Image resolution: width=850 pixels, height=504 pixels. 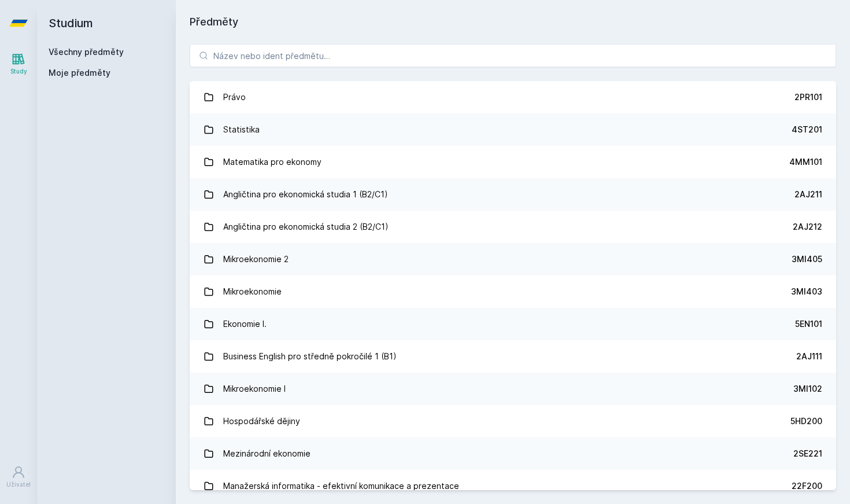 I want to click on div: 2AJ212, so click(x=807, y=227).